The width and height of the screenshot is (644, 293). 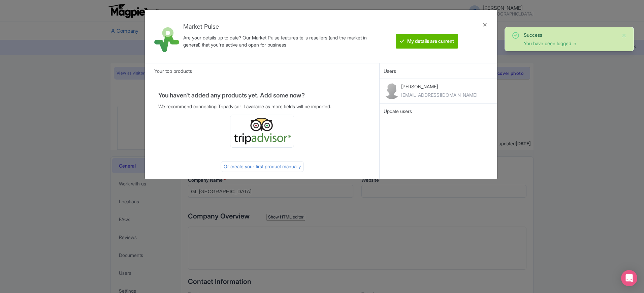 What do you see at coordinates (624, 35) in the screenshot?
I see `button: Close` at bounding box center [624, 35].